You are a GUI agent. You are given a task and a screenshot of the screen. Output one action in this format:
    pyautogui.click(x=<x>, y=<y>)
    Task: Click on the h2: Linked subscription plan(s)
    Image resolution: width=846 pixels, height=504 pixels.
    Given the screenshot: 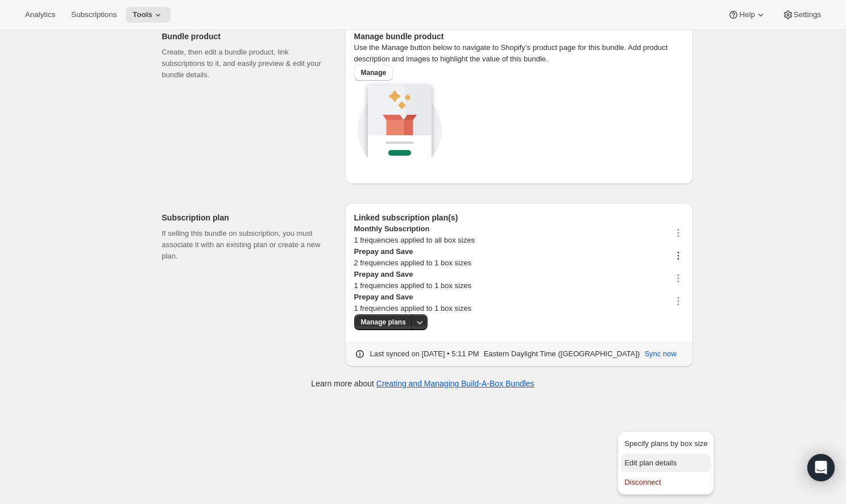 What is the action you would take?
    pyautogui.click(x=519, y=218)
    